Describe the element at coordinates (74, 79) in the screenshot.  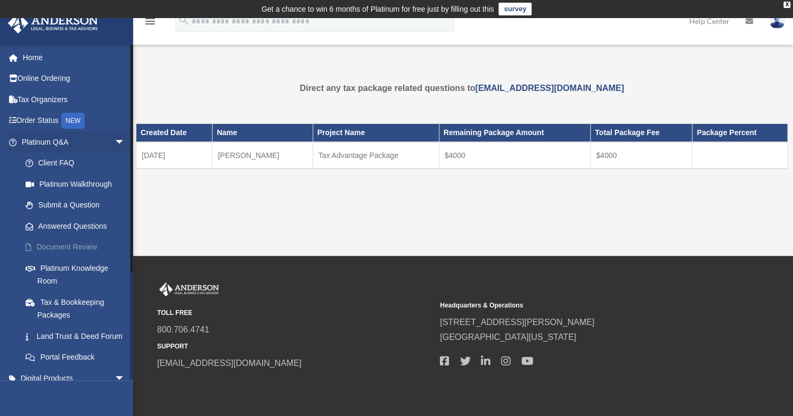
I see `a: Online Ordering` at that location.